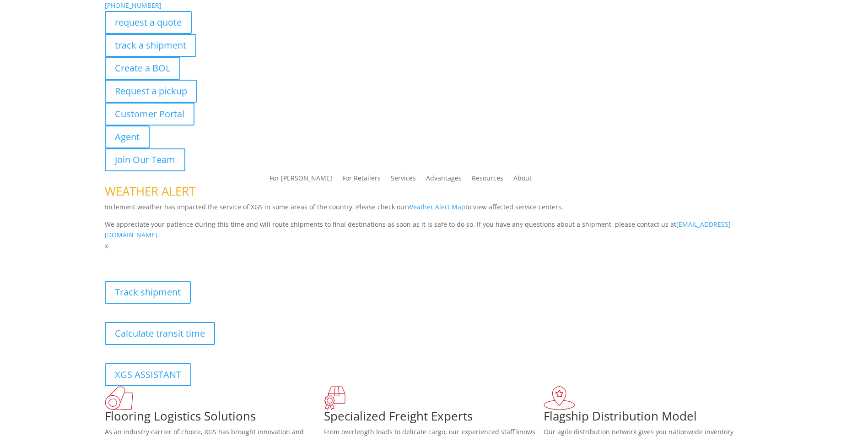  Describe the element at coordinates (653, 418) in the screenshot. I see `h1: Flagship Distribution Model` at that location.